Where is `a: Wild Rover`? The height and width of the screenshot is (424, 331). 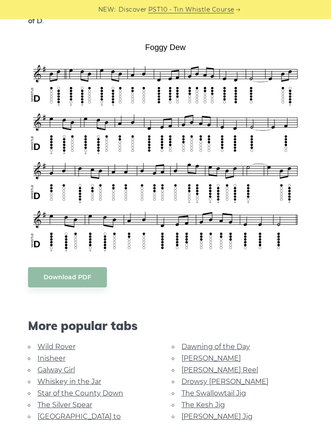 a: Wild Rover is located at coordinates (56, 347).